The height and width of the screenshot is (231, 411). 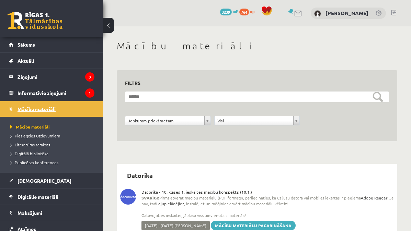 What do you see at coordinates (374, 198) in the screenshot?
I see `a: Adobe Reader` at bounding box center [374, 198].